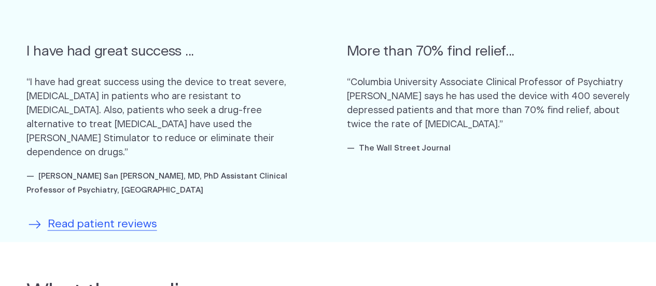 The image size is (656, 286). I want to click on h5: I have had great success ..., so click(168, 51).